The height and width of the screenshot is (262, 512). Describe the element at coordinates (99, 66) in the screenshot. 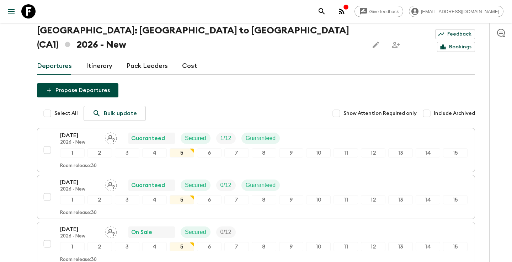

I see `a: Itinerary` at that location.